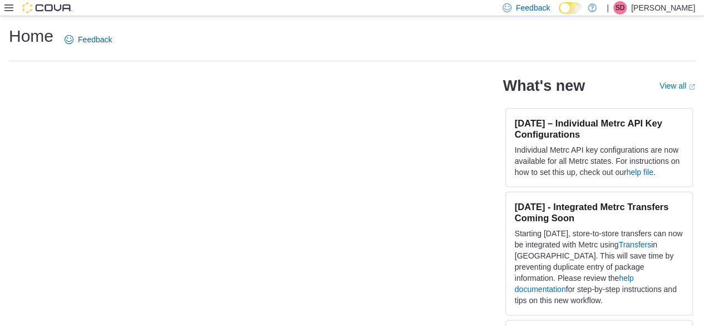 This screenshot has height=326, width=704. Describe the element at coordinates (620, 8) in the screenshot. I see `div: Sarah Dunlop` at that location.